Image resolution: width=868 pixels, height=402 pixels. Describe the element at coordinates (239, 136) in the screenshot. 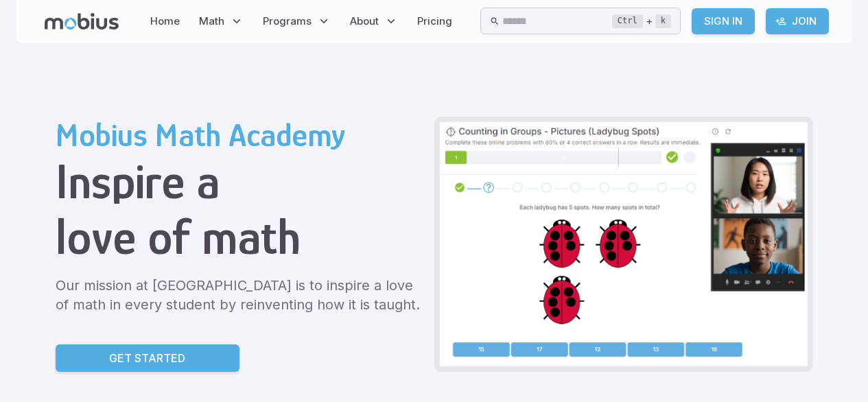

I see `h2: Mobius Math Academy` at that location.